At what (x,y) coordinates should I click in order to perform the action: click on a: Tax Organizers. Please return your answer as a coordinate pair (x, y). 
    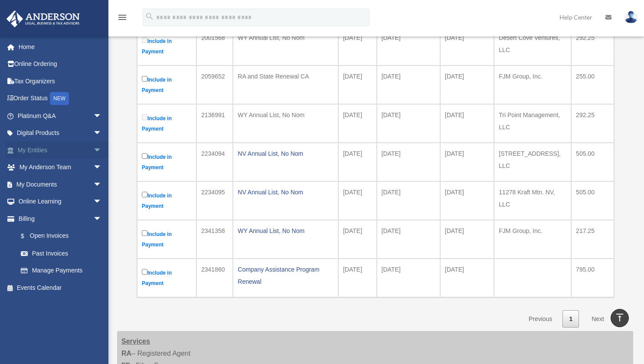
    Looking at the image, I should click on (60, 81).